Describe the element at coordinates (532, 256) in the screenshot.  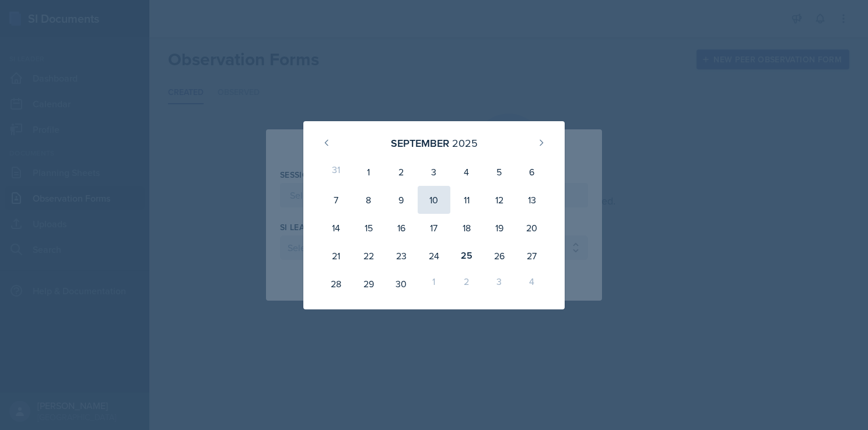
I see `div: 27` at that location.